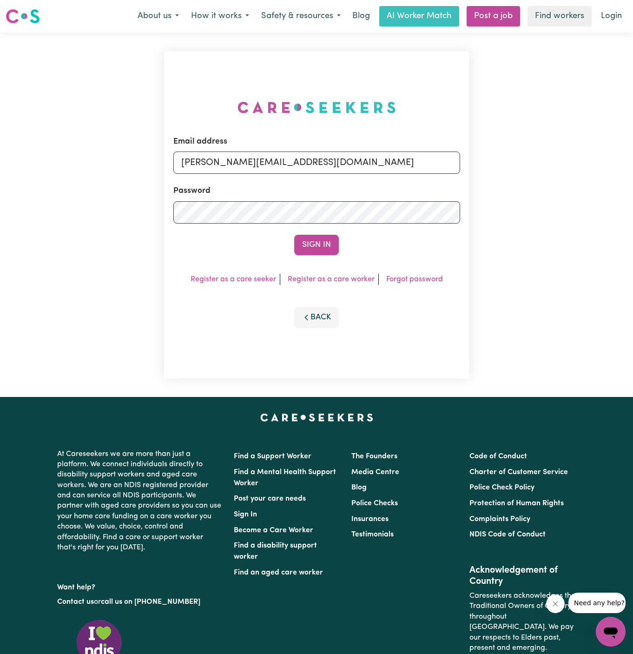  Describe the element at coordinates (560, 16) in the screenshot. I see `a: Find workers` at that location.